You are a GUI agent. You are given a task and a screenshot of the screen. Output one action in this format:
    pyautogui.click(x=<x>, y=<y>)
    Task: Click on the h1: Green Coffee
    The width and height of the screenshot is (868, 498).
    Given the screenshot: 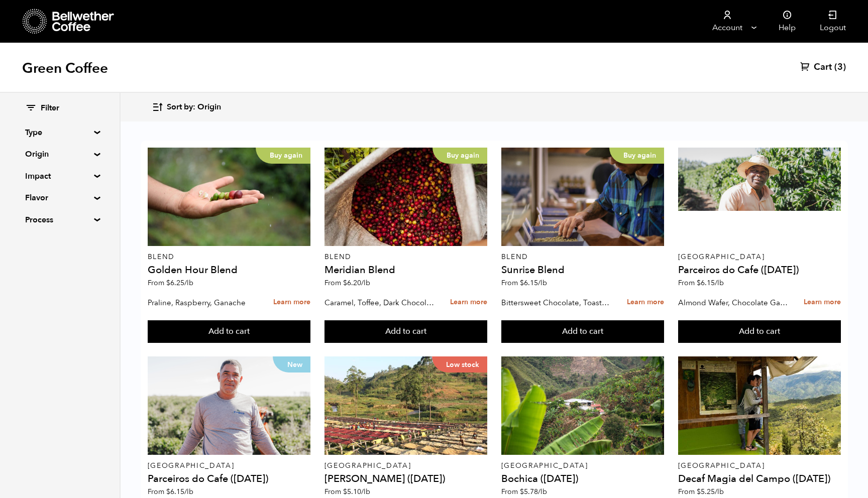 What is the action you would take?
    pyautogui.click(x=64, y=68)
    